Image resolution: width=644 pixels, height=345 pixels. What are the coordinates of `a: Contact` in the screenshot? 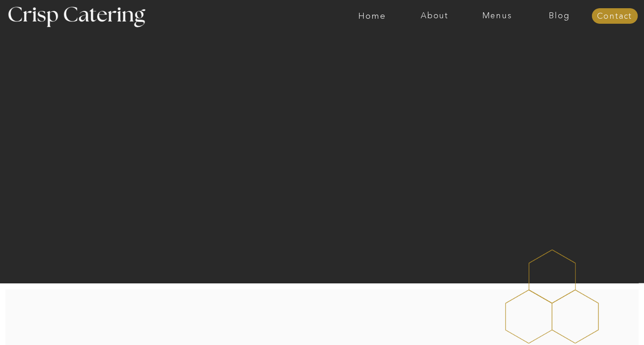 It's located at (615, 16).